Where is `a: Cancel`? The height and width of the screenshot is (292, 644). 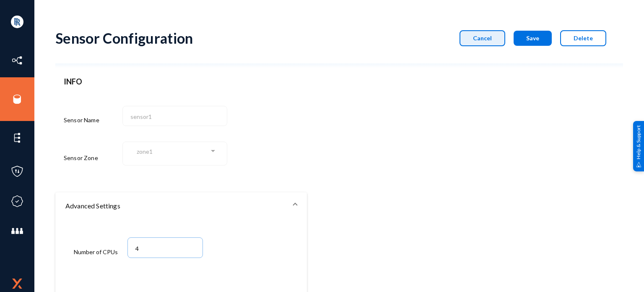
a: Cancel is located at coordinates (478, 37).